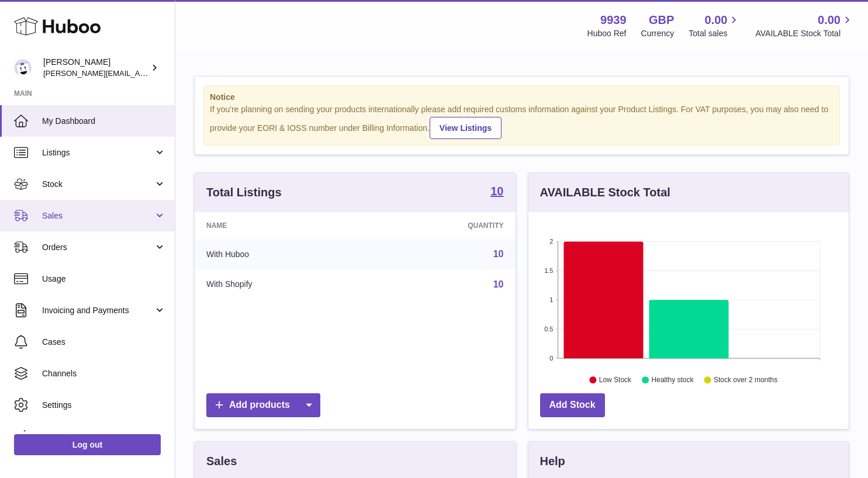  What do you see at coordinates (552, 300) in the screenshot?
I see `text: 1` at bounding box center [552, 300].